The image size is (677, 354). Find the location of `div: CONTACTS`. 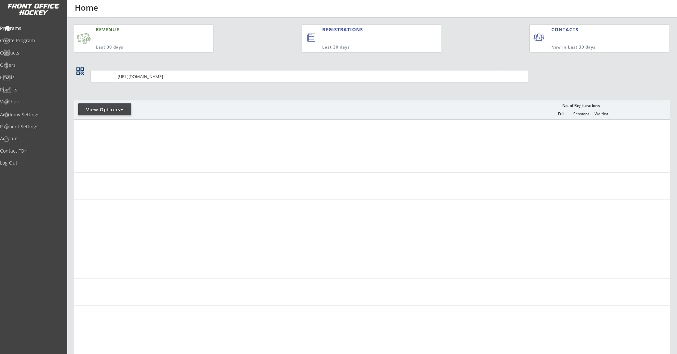

div: CONTACTS is located at coordinates (566, 30).